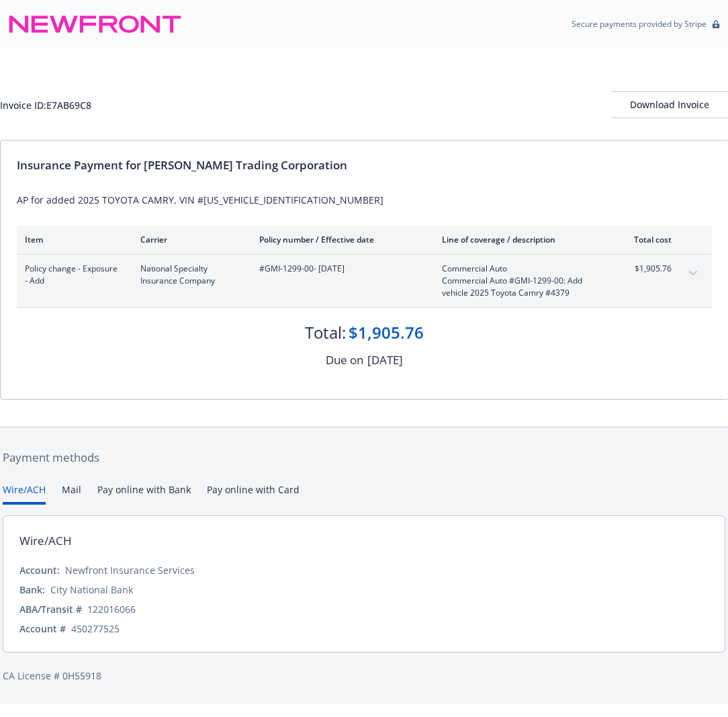 This screenshot has height=717, width=728. I want to click on span: Policy change - Exposure - Add, so click(72, 275).